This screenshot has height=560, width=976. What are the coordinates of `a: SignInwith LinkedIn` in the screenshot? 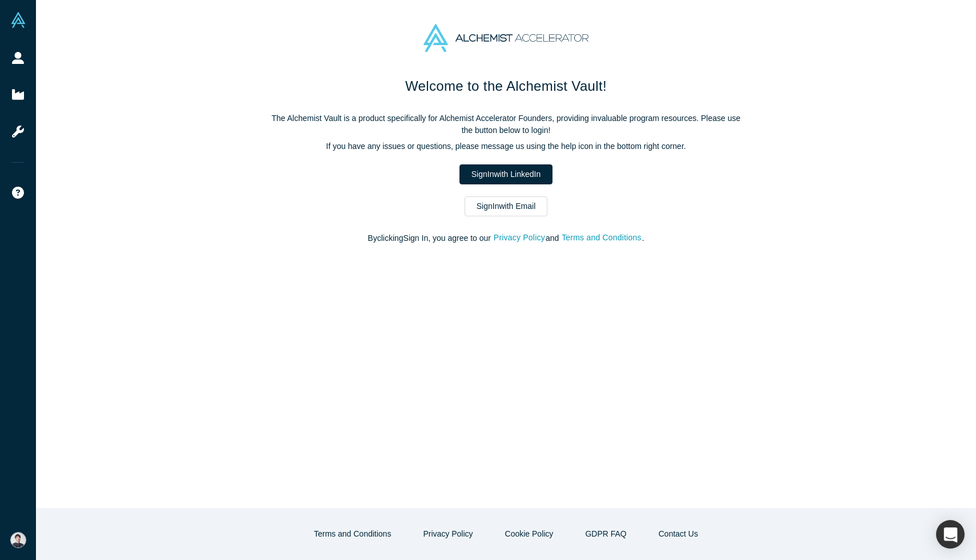 It's located at (506, 174).